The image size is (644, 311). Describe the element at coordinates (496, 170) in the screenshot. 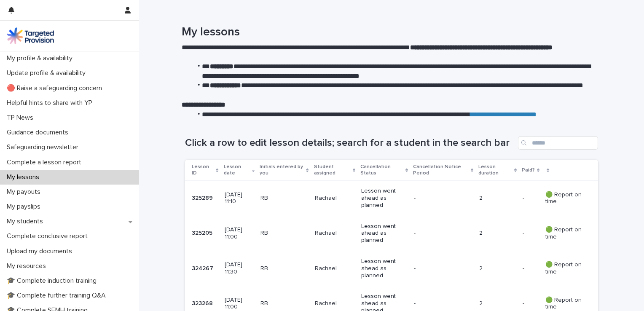

I see `p: Lesson duration` at that location.